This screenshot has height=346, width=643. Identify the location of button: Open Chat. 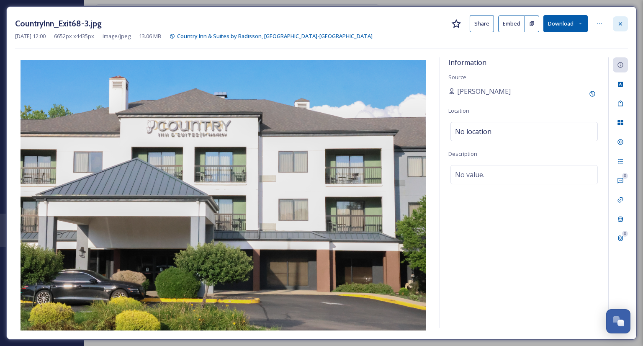
(618, 321).